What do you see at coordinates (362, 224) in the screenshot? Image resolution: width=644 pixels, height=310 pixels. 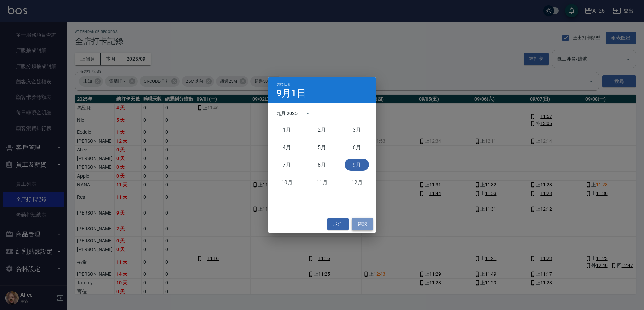 I see `button: 確認` at bounding box center [362, 224].